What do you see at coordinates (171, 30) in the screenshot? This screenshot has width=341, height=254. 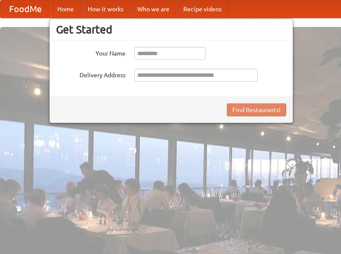 I see `h3: Get Started` at bounding box center [171, 30].